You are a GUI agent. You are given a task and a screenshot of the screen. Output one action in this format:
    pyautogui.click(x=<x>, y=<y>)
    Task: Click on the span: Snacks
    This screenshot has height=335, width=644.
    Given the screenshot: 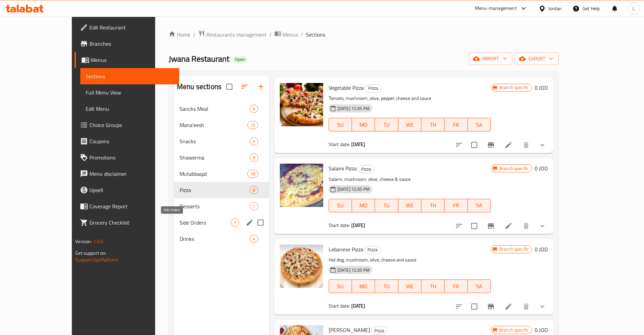 What is the action you would take?
    pyautogui.click(x=214, y=141)
    